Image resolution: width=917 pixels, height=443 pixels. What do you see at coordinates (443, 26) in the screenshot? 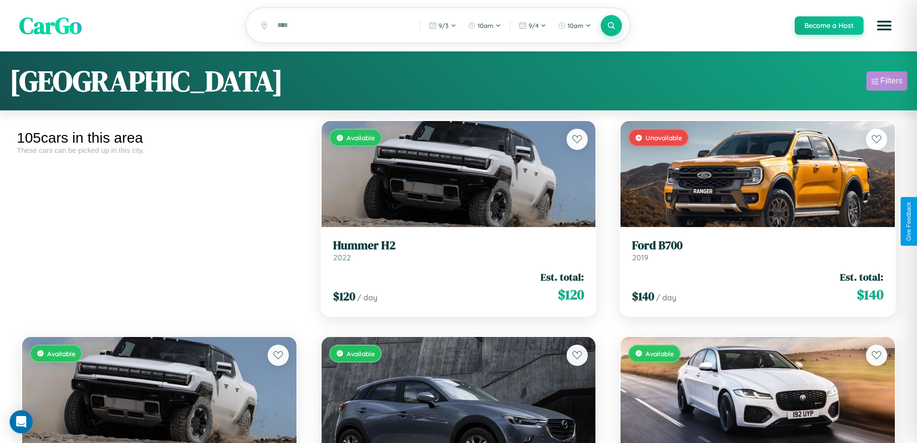
I see `button: 9/3` at bounding box center [443, 26].